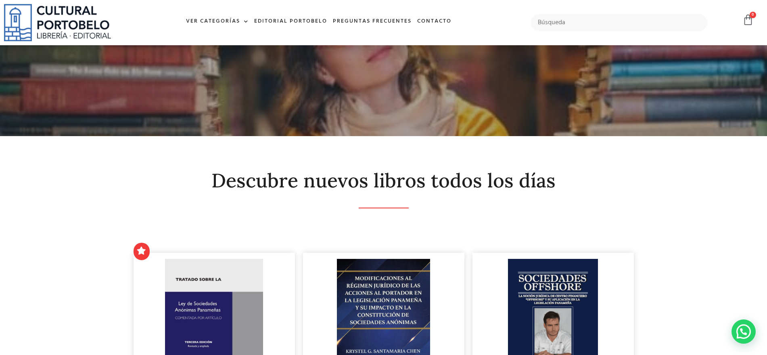  Describe the element at coordinates (748, 20) in the screenshot. I see `a: 0` at that location.